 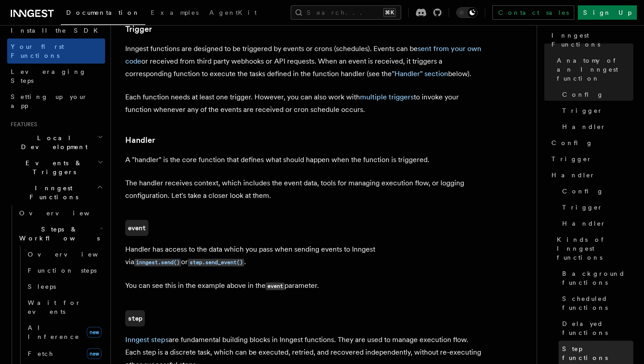 What do you see at coordinates (598, 328) in the screenshot?
I see `span: Delayed functions` at bounding box center [598, 328].